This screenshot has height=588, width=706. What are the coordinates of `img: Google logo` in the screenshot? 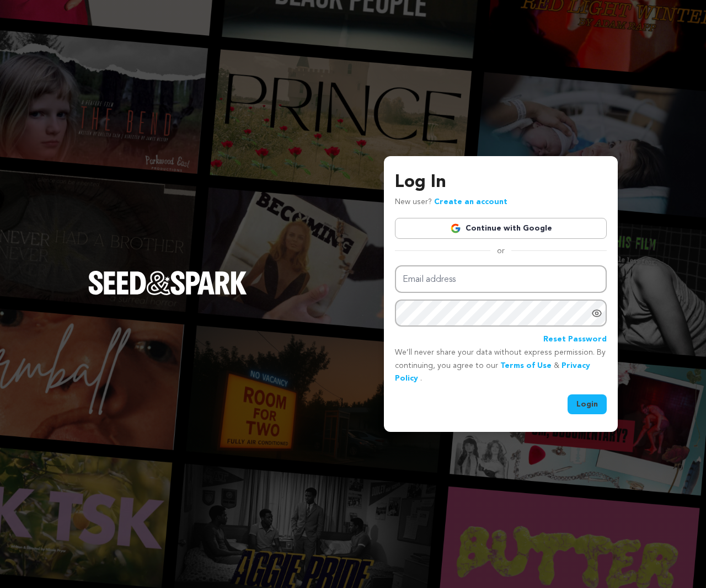 It's located at (456, 228).